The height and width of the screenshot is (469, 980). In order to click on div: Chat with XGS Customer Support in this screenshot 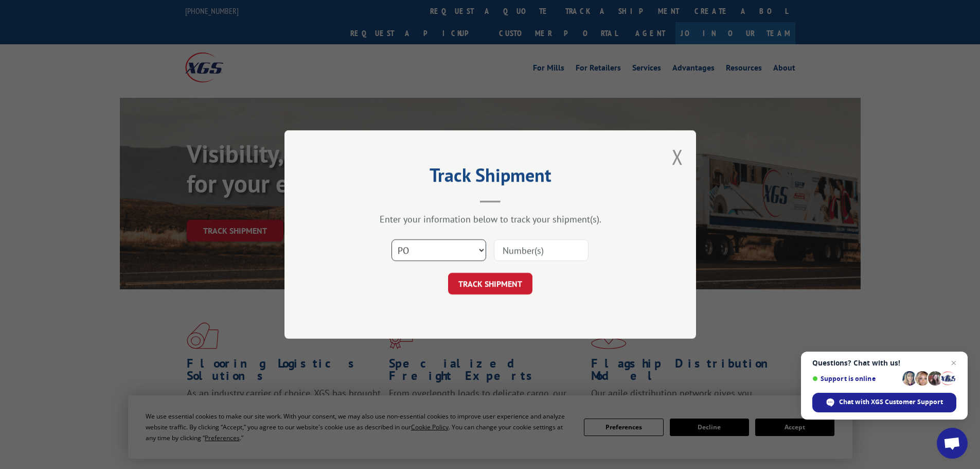, I will do `click(884, 402)`.